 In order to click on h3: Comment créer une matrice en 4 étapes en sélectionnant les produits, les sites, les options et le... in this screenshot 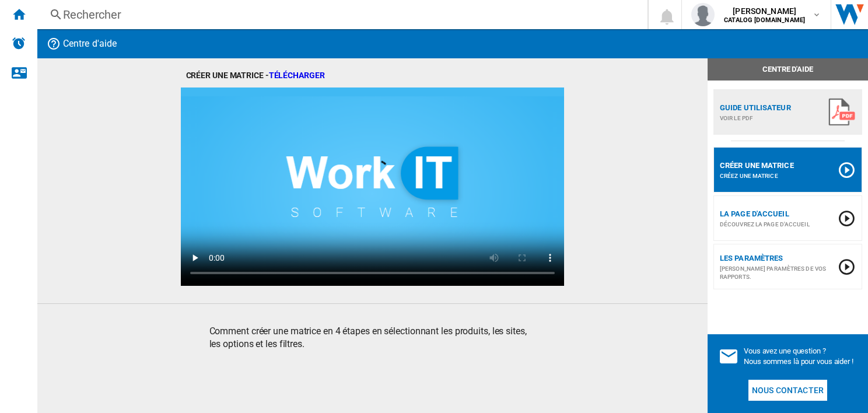, I will do `click(373, 338)`.